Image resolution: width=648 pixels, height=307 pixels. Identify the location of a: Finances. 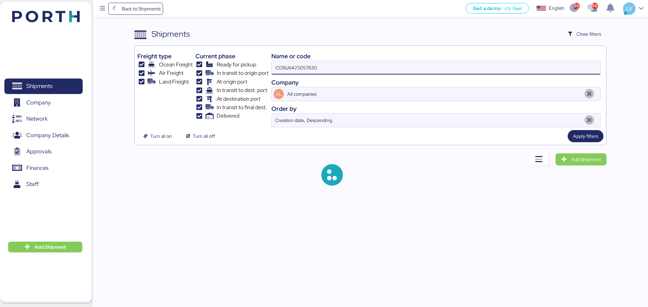
(44, 168).